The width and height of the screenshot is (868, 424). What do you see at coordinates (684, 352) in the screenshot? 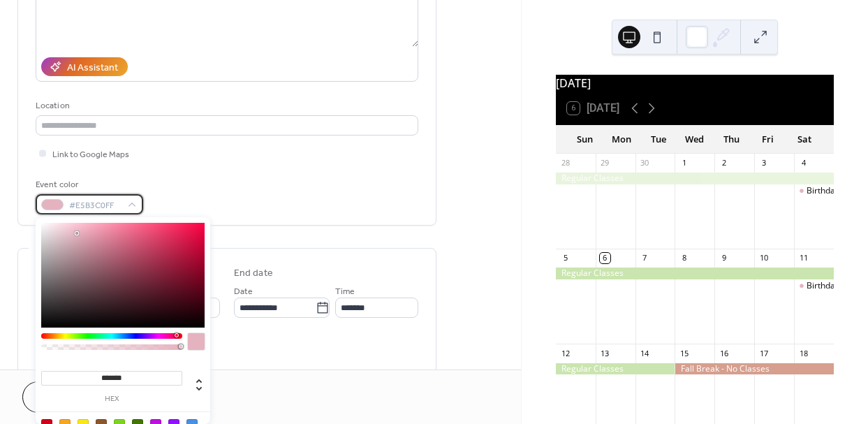
I see `div: 15` at bounding box center [684, 352].